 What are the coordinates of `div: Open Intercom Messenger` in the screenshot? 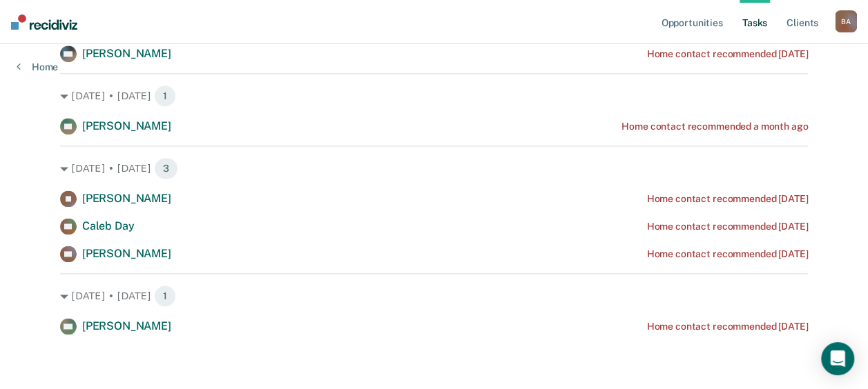 It's located at (838, 359).